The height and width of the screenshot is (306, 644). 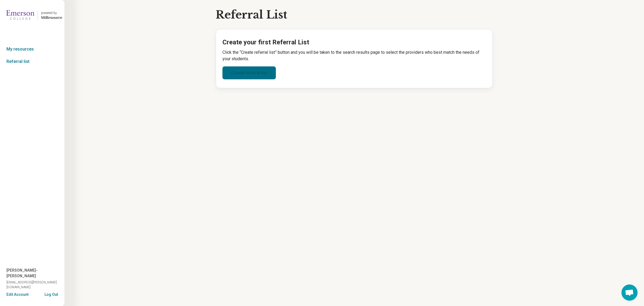 I want to click on img: Emerson College, so click(x=20, y=15).